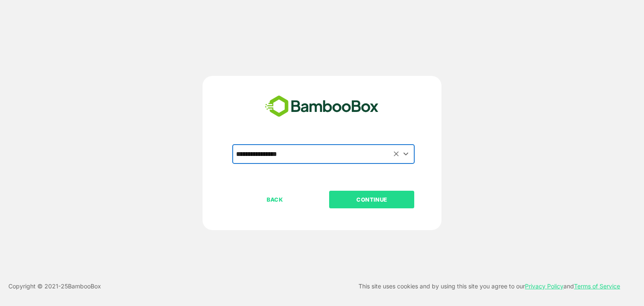 The image size is (644, 306). What do you see at coordinates (371, 200) in the screenshot?
I see `button: CONTINUE` at bounding box center [371, 200].